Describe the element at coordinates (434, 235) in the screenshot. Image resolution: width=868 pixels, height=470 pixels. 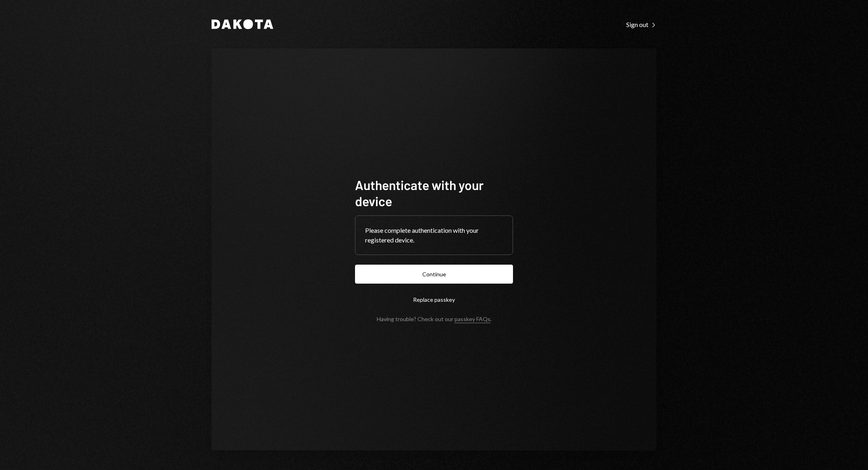
I see `div: Please complete authentication with your registered device.` at that location.